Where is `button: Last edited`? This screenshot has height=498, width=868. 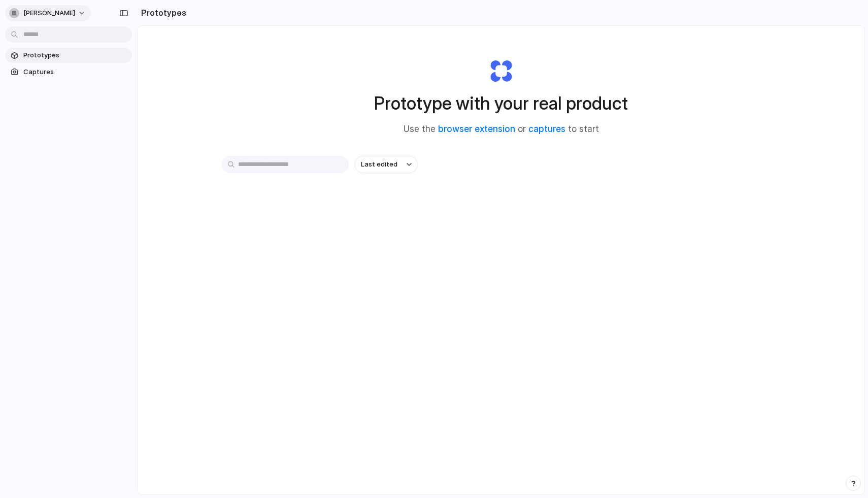
button: Last edited is located at coordinates (386, 164).